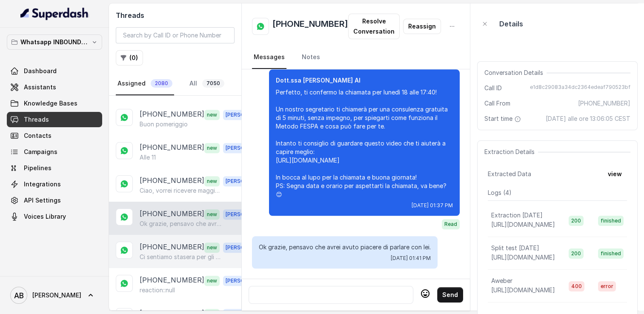 This screenshot has width=644, height=314. What do you see at coordinates (51, 103) in the screenshot?
I see `span: Knowledge Bases` at bounding box center [51, 103].